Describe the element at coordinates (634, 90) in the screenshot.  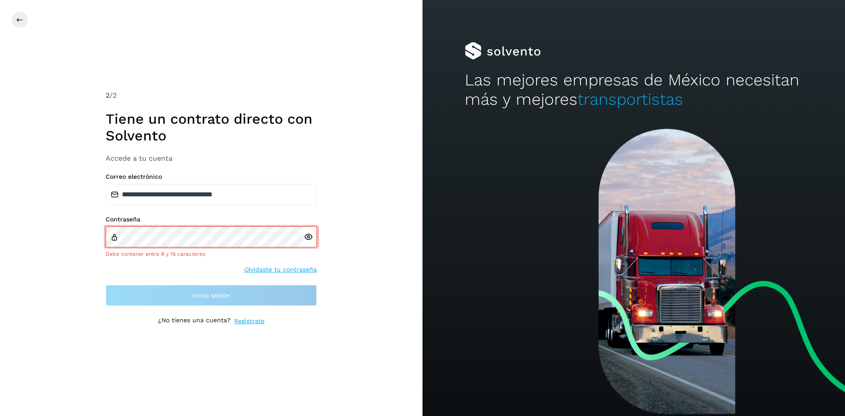
I see `h2: Las mejores empresas de México necesitan más y mejores` at that location.